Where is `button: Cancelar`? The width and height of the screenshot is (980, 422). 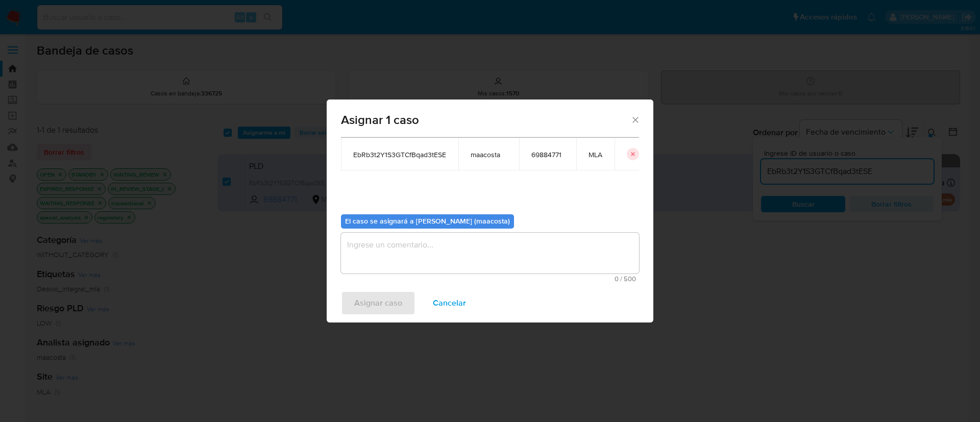 button: Cancelar is located at coordinates (449, 303).